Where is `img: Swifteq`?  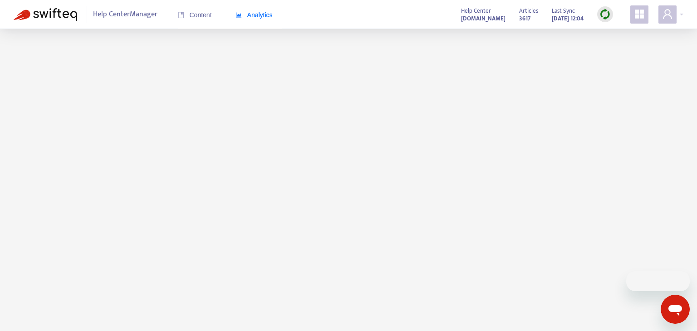 img: Swifteq is located at coordinates (45, 15).